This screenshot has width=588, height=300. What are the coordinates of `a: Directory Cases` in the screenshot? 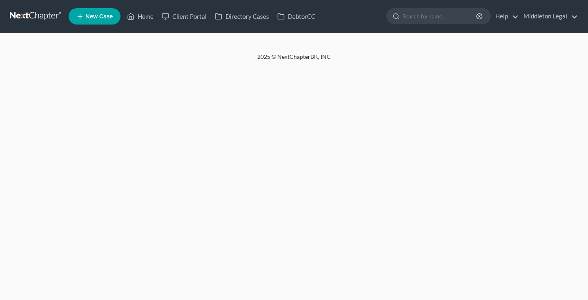 It's located at (242, 16).